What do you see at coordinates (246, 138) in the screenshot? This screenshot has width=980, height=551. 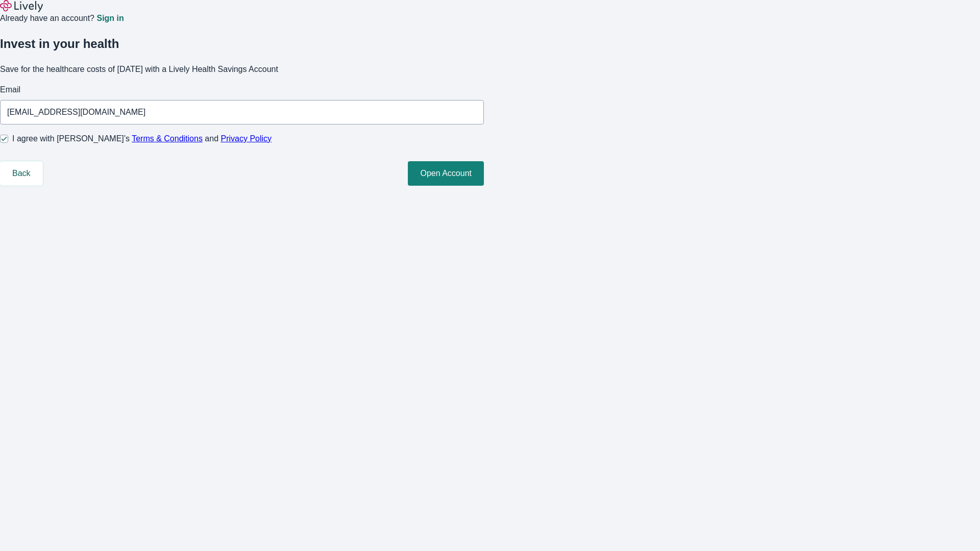 I see `a: Privacy Policy` at bounding box center [246, 138].